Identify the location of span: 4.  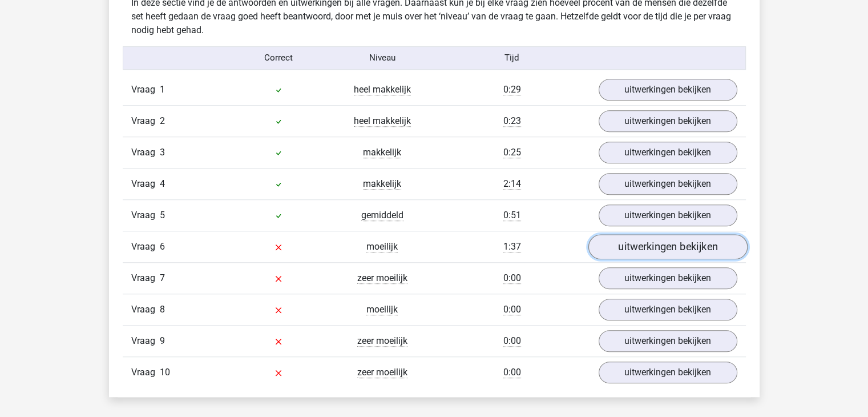
(162, 184).